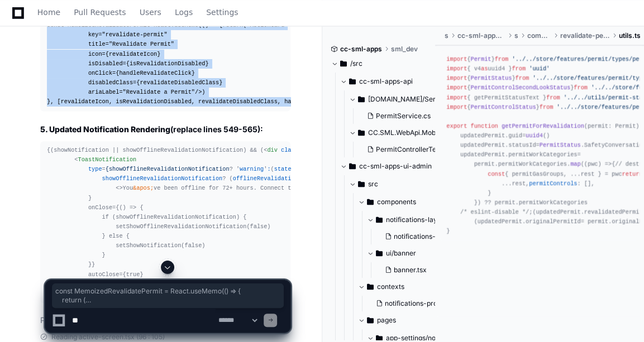  I want to click on button: /src, so click(380, 64).